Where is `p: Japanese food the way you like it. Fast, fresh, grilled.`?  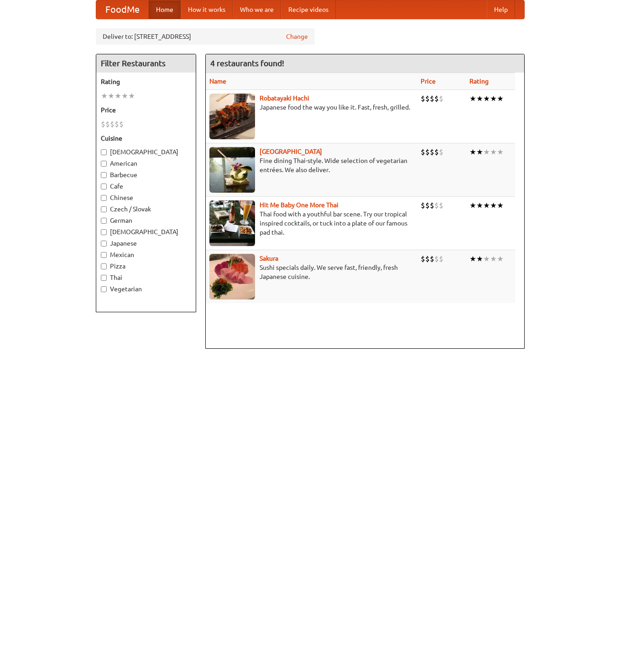
p: Japanese food the way you like it. Fast, fresh, grilled. is located at coordinates (312, 107).